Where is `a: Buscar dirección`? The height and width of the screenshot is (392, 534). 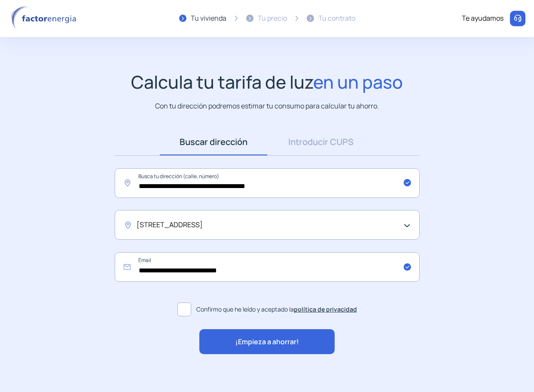
a: Buscar dirección is located at coordinates (214, 142).